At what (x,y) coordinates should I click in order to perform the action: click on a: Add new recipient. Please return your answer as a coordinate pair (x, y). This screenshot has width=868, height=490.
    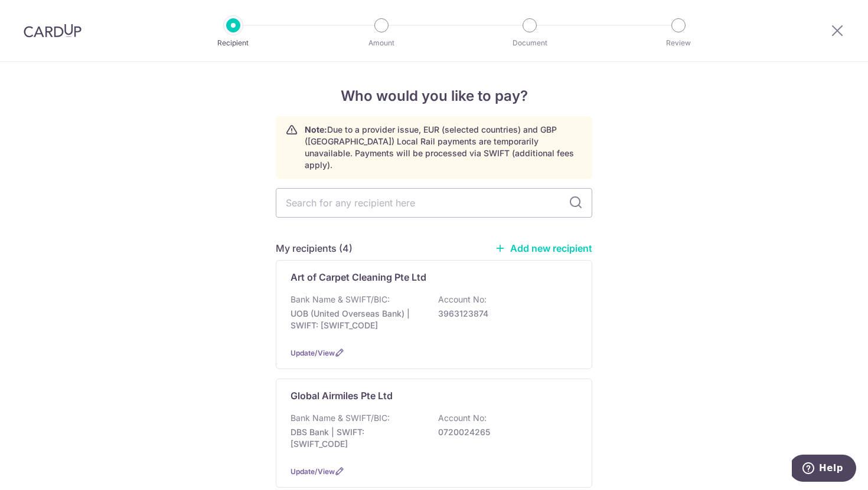
    Looking at the image, I should click on (543, 248).